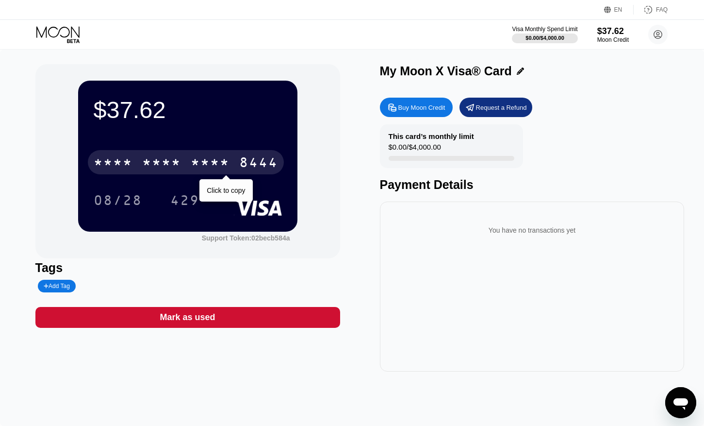  I want to click on div: Visa Monthly Spend Limit$0.00/$4,000.00, so click(545, 34).